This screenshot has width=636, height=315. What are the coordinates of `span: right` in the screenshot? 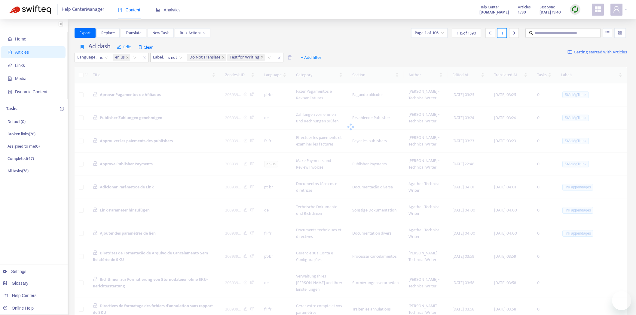 It's located at (514, 33).